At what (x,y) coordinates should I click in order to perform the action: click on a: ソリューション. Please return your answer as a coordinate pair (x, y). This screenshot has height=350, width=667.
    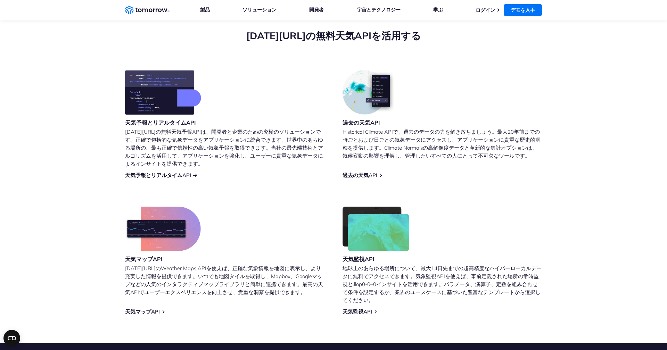
    Looking at the image, I should click on (259, 10).